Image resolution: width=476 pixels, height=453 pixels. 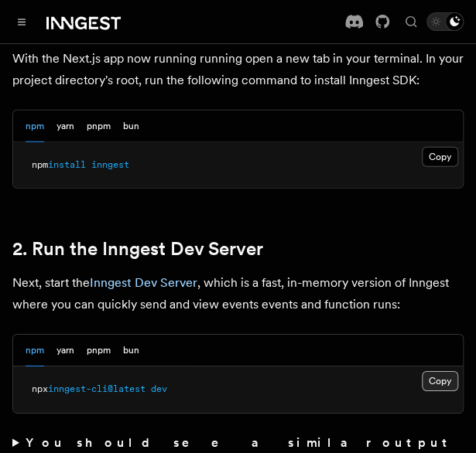 I want to click on button: Find something..., so click(x=411, y=21).